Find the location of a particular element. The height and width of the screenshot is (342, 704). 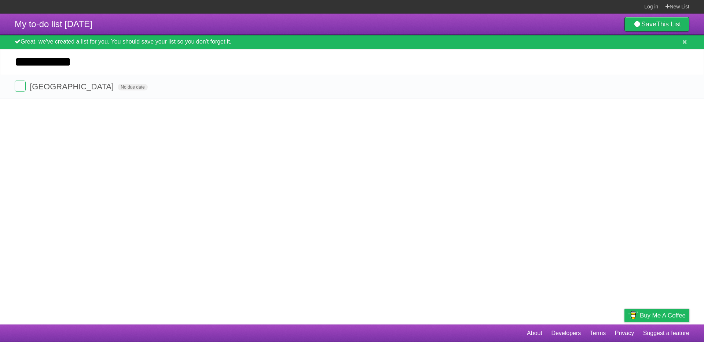

a: Terms is located at coordinates (598, 333).